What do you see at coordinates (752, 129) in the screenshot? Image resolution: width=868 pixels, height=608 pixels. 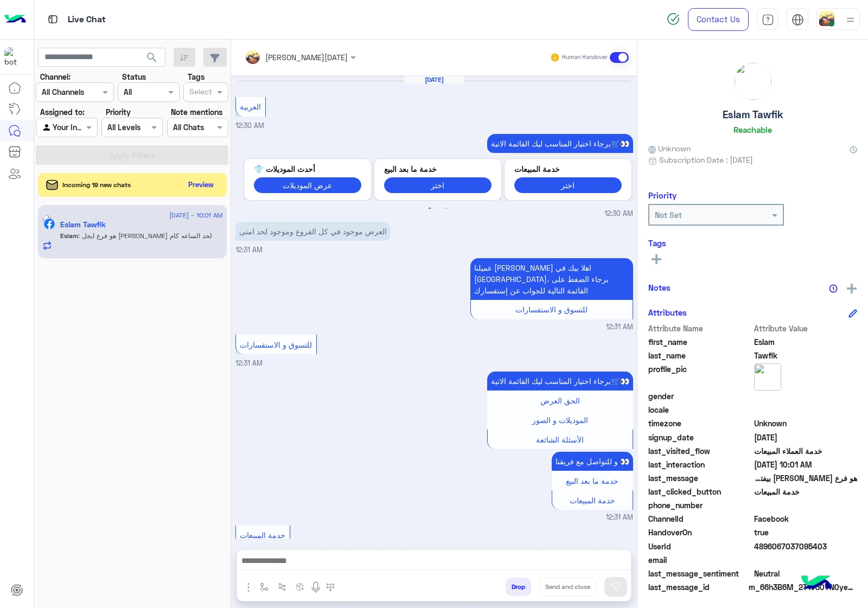 I see `h6: Reachable` at bounding box center [752, 129].